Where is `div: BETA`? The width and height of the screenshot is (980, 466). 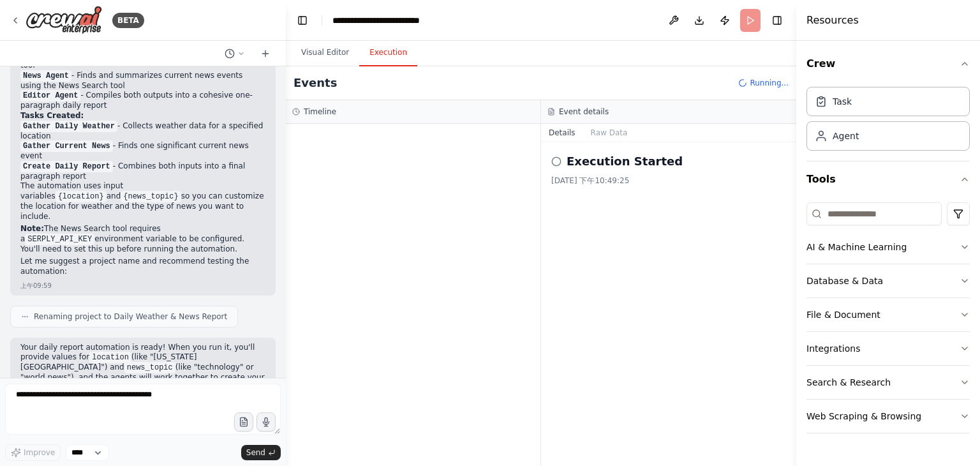
div: BETA is located at coordinates (129, 20).